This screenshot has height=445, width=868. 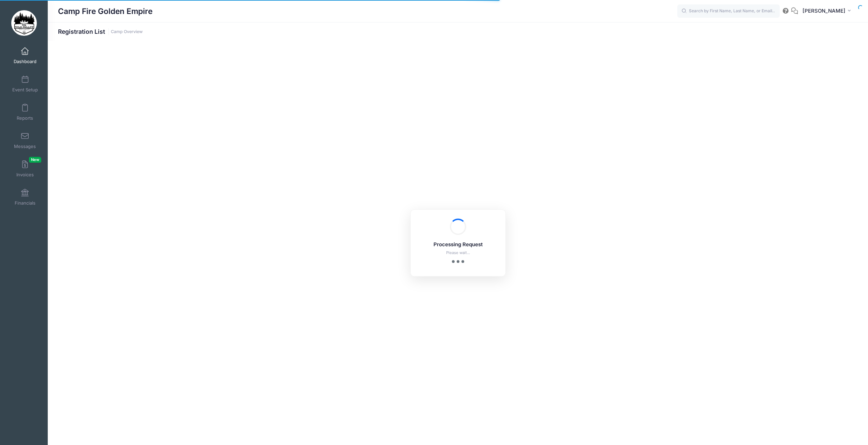 What do you see at coordinates (35, 159) in the screenshot?
I see `span: New` at bounding box center [35, 159].